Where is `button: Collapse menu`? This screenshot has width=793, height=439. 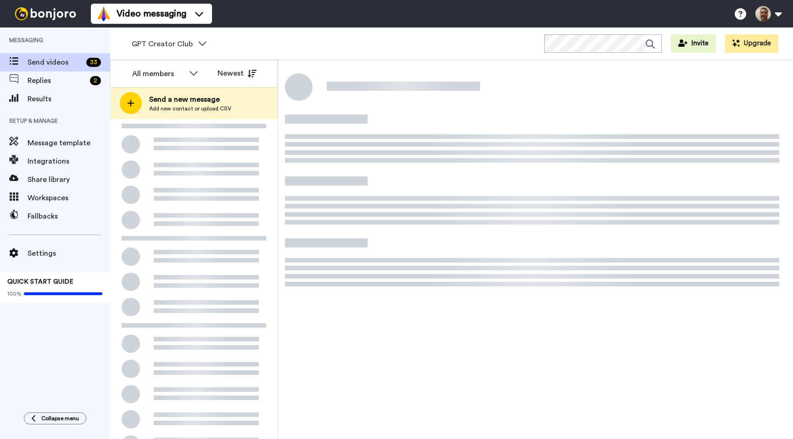
button: Collapse menu is located at coordinates (55, 419).